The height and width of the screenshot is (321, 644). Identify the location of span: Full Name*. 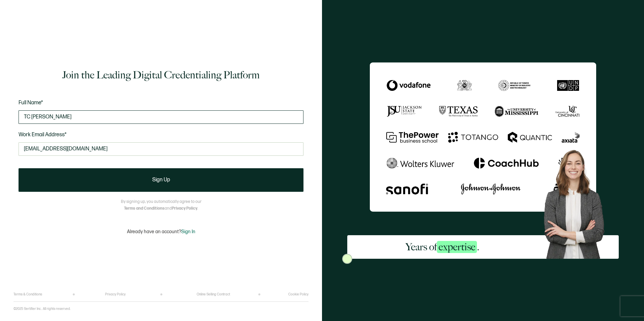
(30, 103).